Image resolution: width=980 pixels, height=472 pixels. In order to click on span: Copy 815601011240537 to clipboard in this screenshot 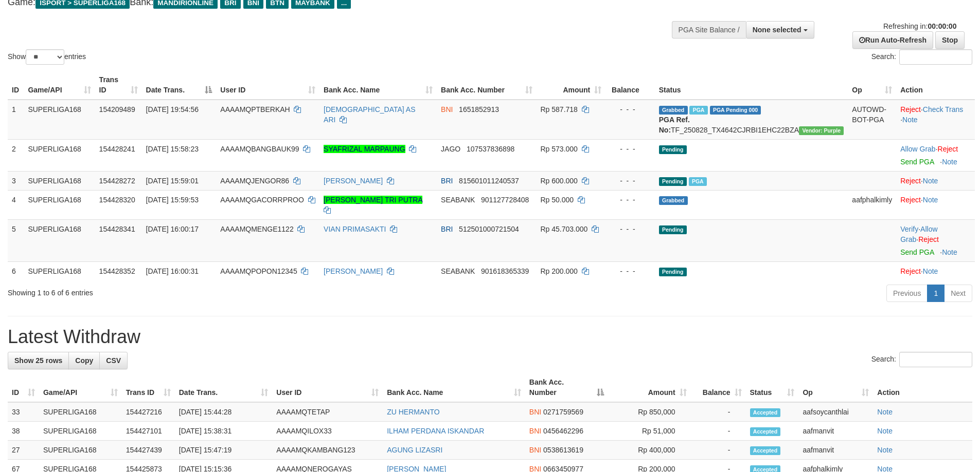, I will do `click(489, 181)`.